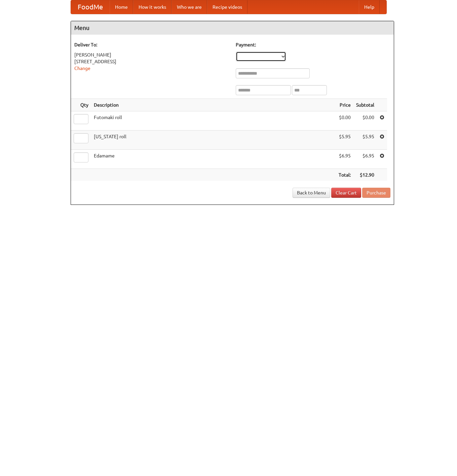 The image size is (457, 476). What do you see at coordinates (81, 105) in the screenshot?
I see `th: Qty` at bounding box center [81, 105].